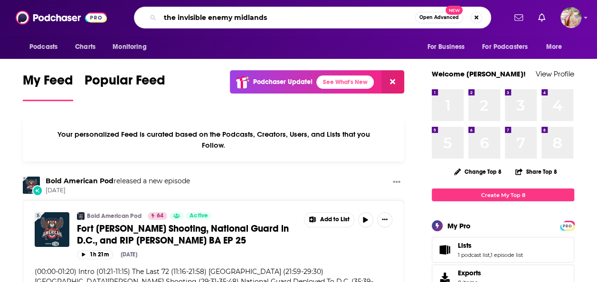  I want to click on span: Logged in as kmccue, so click(571, 18).